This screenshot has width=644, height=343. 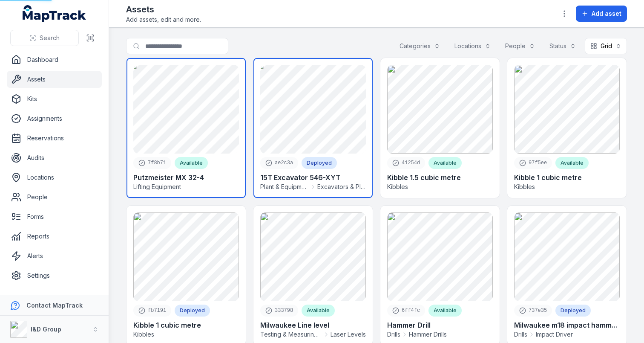 I want to click on button: Grid, so click(x=606, y=46).